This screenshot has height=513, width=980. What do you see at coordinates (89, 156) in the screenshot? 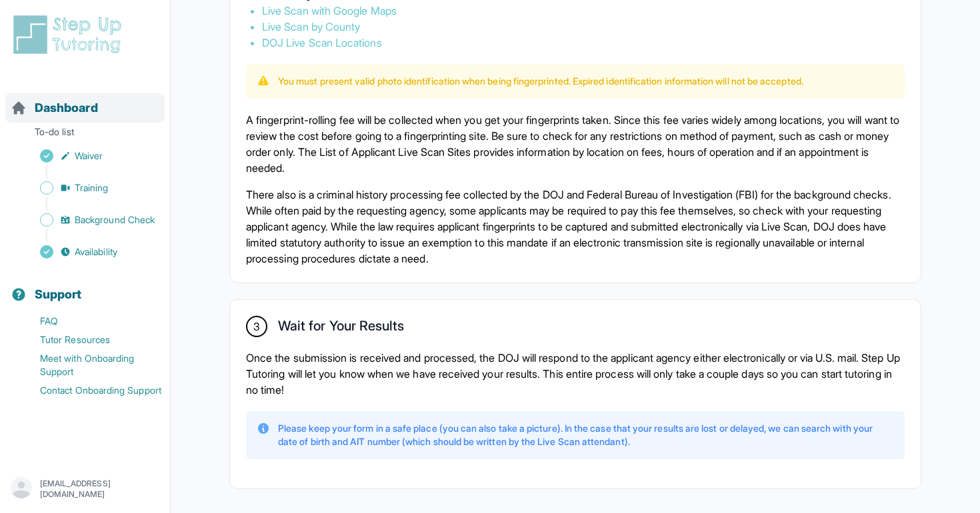
I see `span: Waiver` at bounding box center [89, 156].